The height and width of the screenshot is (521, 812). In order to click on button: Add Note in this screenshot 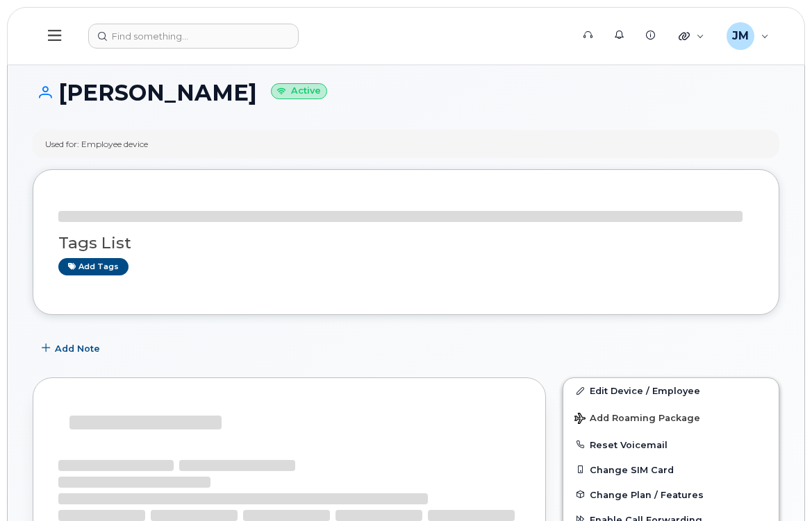, I will do `click(72, 349)`.